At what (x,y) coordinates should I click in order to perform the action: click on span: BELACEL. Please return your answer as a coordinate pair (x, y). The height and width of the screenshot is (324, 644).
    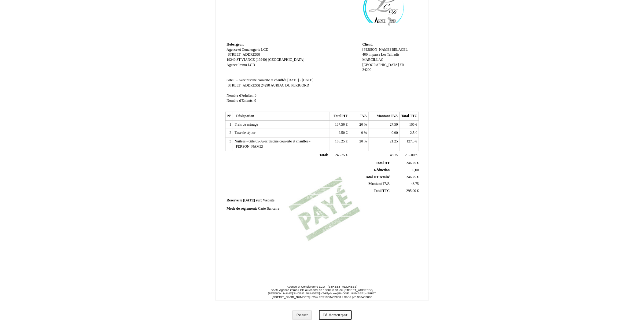
    Looking at the image, I should click on (400, 50).